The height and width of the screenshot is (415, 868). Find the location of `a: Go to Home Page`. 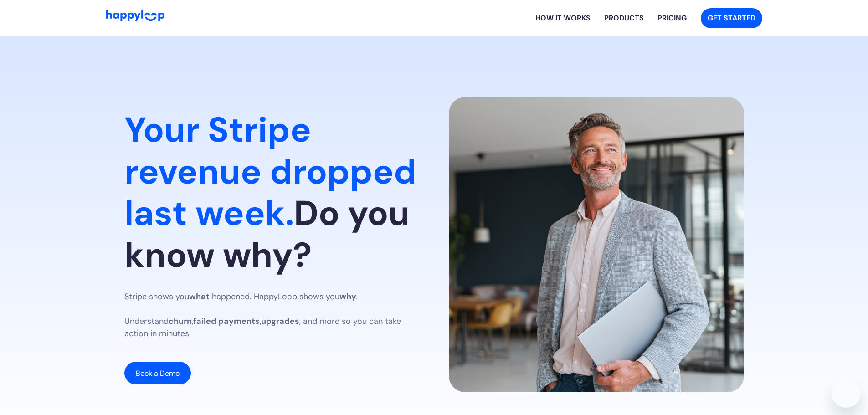

a: Go to Home Page is located at coordinates (135, 18).